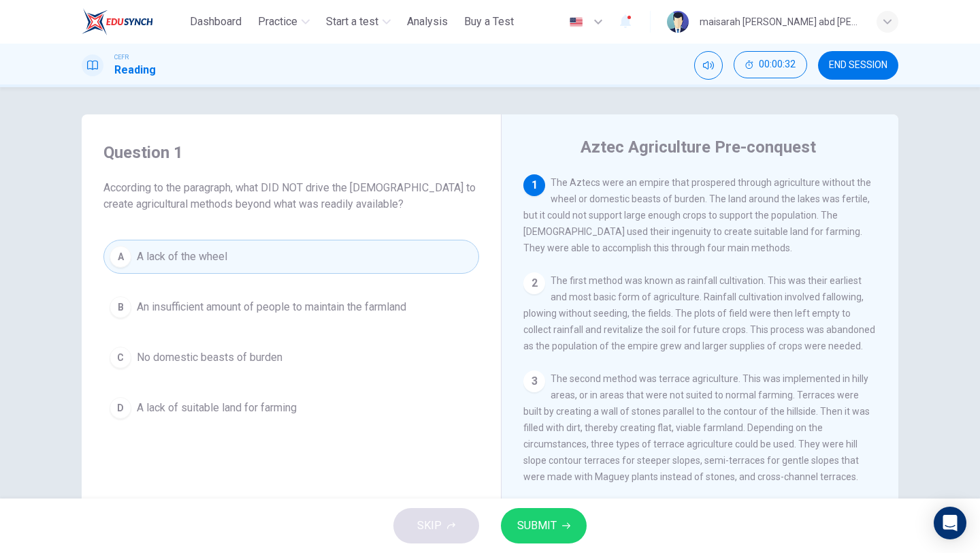 Image resolution: width=980 pixels, height=553 pixels. I want to click on span: An insufficient amount of people to maintain the farmland, so click(271, 307).